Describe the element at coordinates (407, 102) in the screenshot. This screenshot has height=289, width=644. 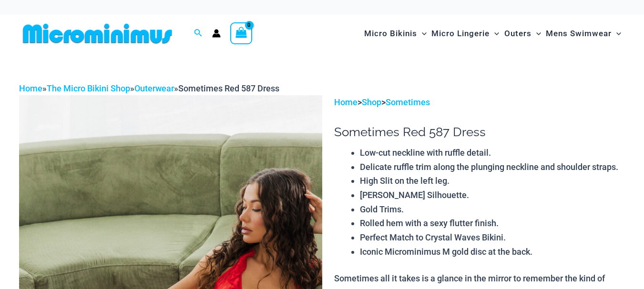
I see `a: Sometimes` at that location.